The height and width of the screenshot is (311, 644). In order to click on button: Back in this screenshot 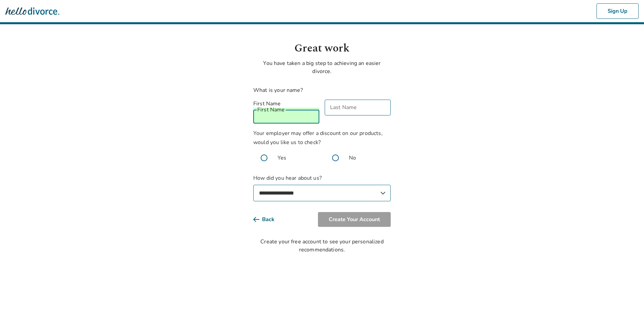, I will do `click(269, 220)`.